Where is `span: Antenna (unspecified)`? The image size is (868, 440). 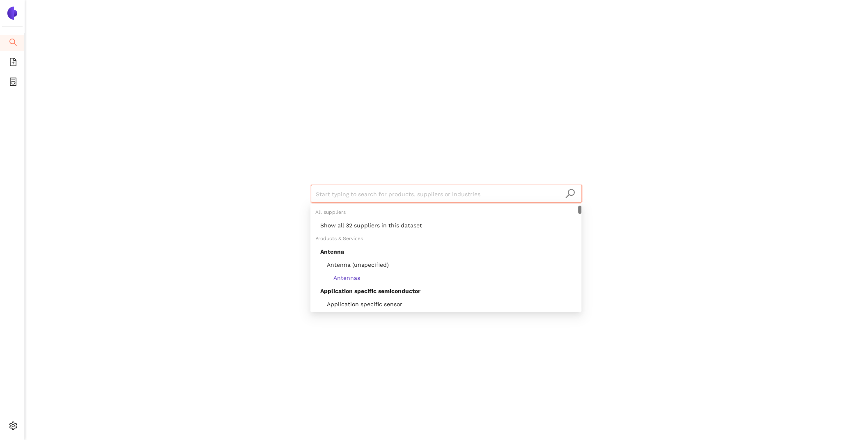
span: Antenna (unspecified) is located at coordinates (355, 265).